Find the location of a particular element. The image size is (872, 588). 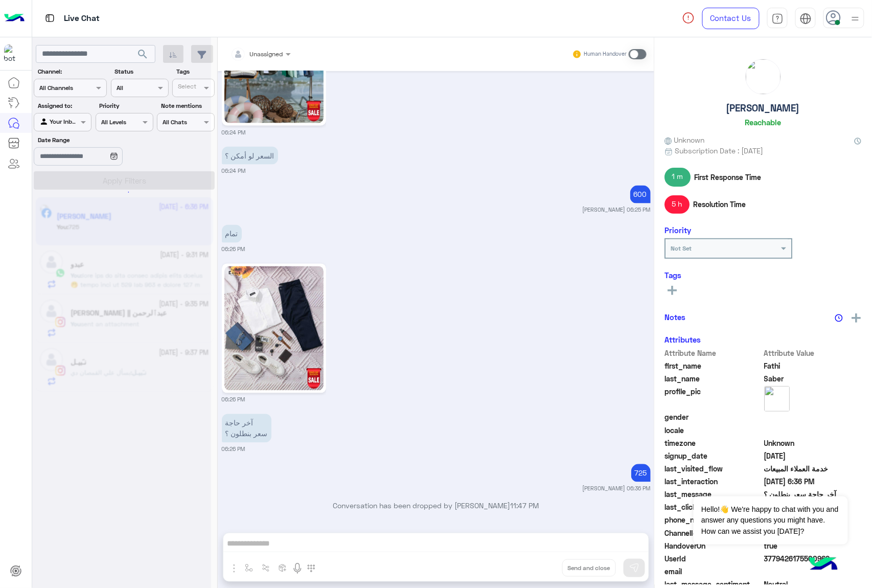

span: profile_pic is located at coordinates (714, 398).